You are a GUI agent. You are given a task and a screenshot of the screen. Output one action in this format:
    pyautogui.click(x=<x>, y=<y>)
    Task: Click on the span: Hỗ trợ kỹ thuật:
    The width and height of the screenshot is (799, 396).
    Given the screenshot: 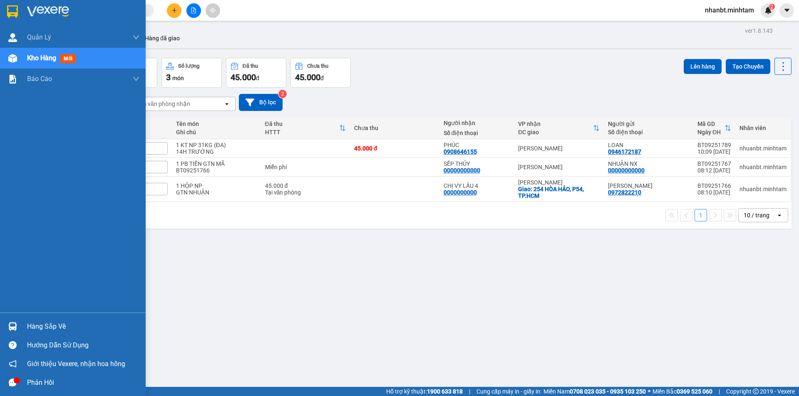 What is the action you would take?
    pyautogui.click(x=424, y=392)
    